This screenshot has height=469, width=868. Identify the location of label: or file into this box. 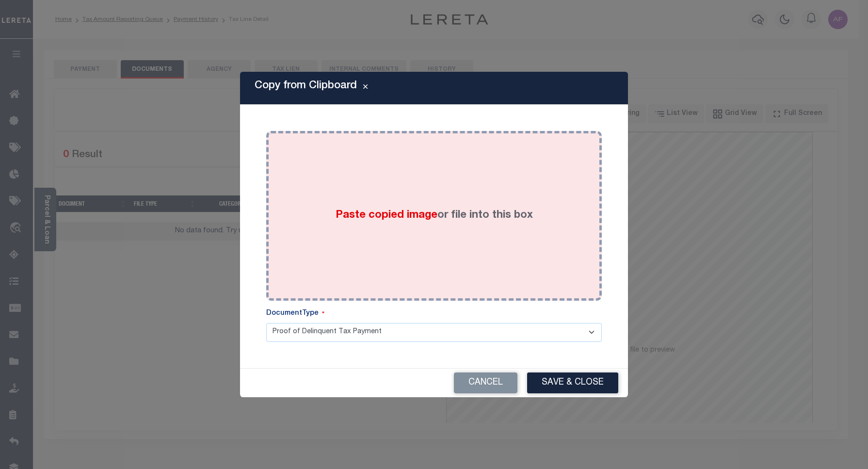
(434, 216).